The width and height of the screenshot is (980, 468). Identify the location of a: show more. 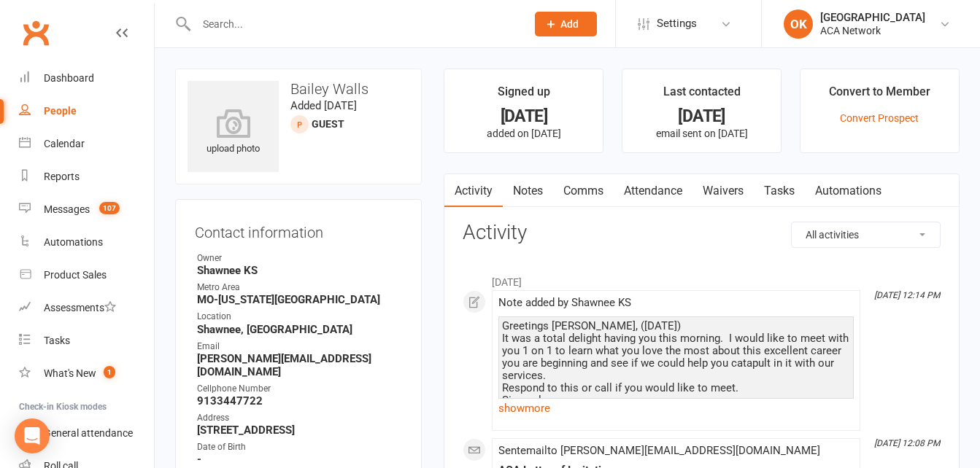
(675, 409).